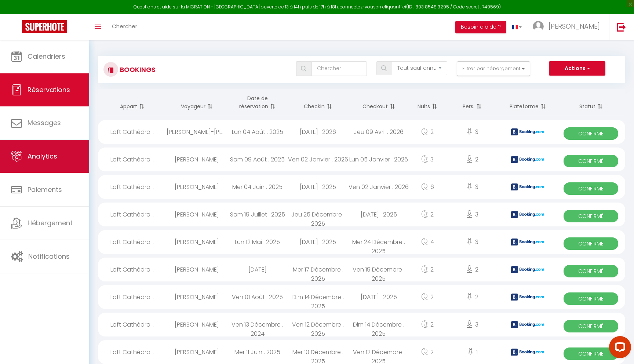 The height and width of the screenshot is (364, 634). What do you see at coordinates (49, 89) in the screenshot?
I see `span: Réservations` at bounding box center [49, 89].